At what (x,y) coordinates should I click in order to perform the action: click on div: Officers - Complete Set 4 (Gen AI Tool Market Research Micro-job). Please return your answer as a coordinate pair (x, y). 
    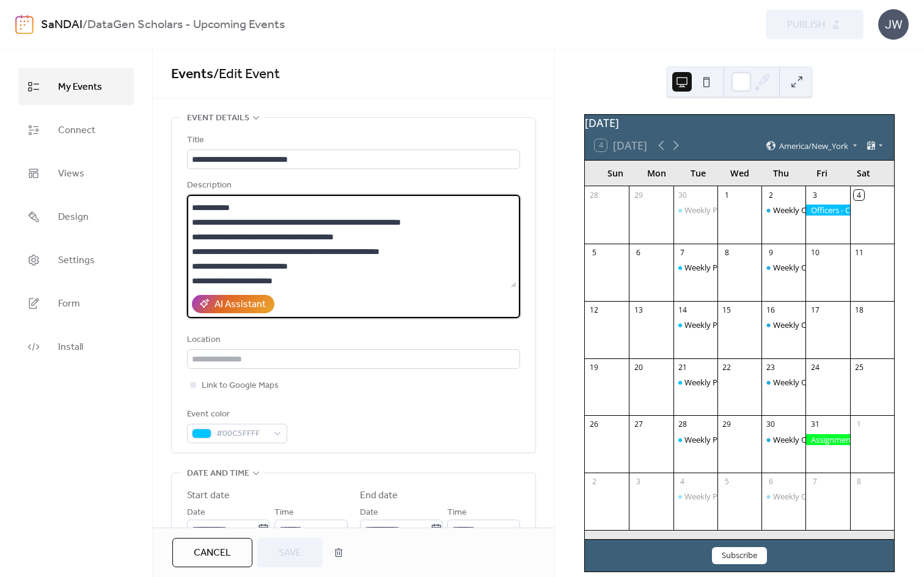
    Looking at the image, I should click on (828, 210).